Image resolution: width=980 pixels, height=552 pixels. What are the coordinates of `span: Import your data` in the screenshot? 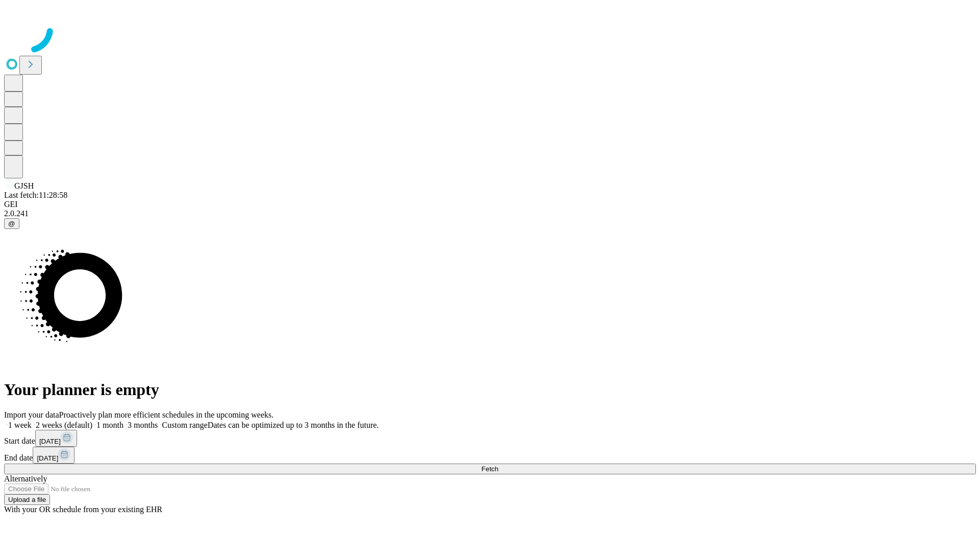 It's located at (32, 415).